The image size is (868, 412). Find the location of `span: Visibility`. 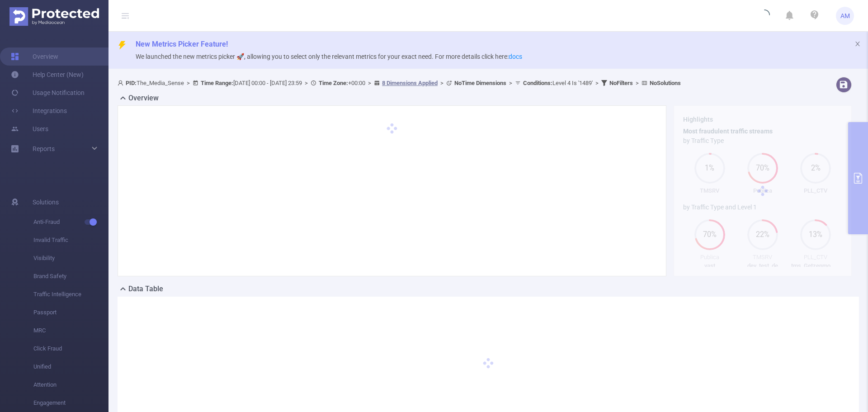

span: Visibility is located at coordinates (71, 258).